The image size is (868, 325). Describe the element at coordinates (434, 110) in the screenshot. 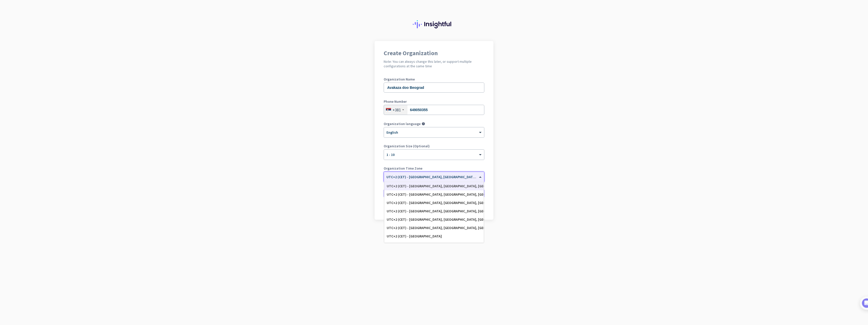

I see `input: 10 234567` at that location.